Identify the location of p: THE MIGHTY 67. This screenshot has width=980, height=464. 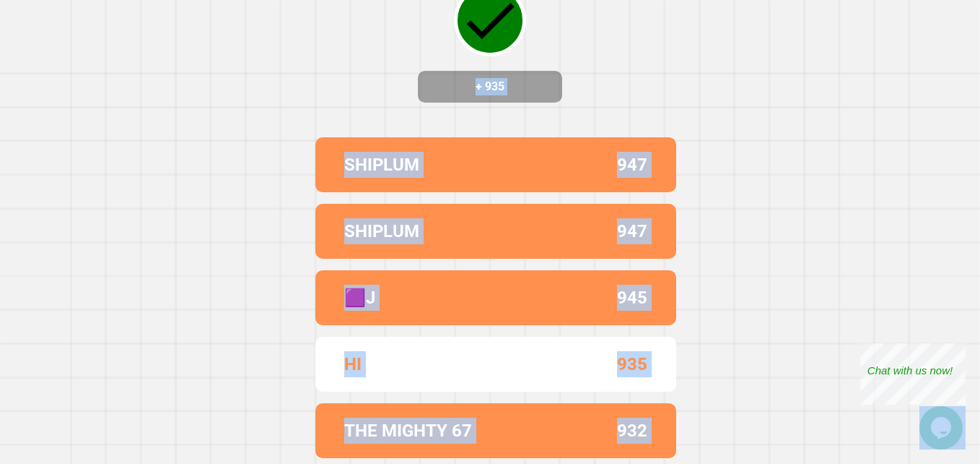
(408, 430).